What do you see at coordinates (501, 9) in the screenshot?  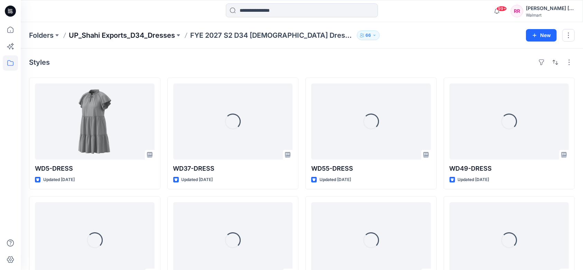 I see `span: 99+` at bounding box center [501, 9].